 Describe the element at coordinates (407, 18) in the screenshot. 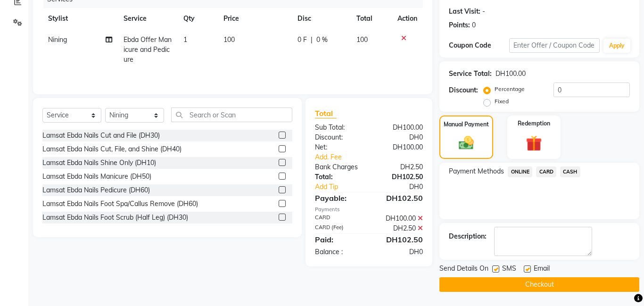

I see `th: Action` at that location.